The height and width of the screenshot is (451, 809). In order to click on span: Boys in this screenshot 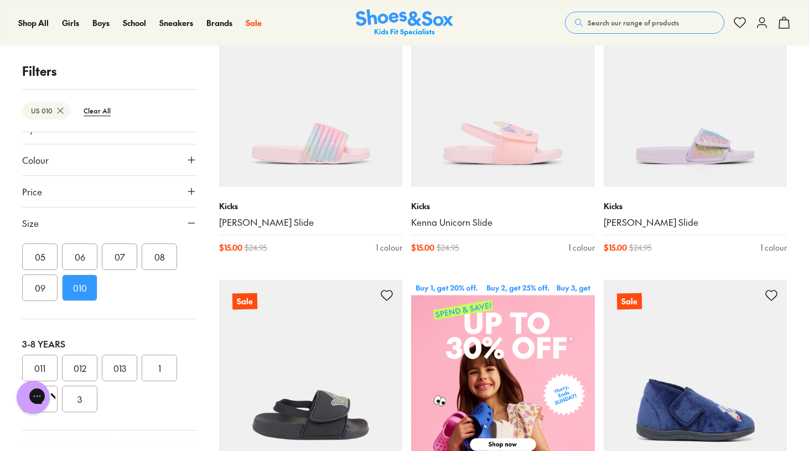, I will do `click(101, 23)`.